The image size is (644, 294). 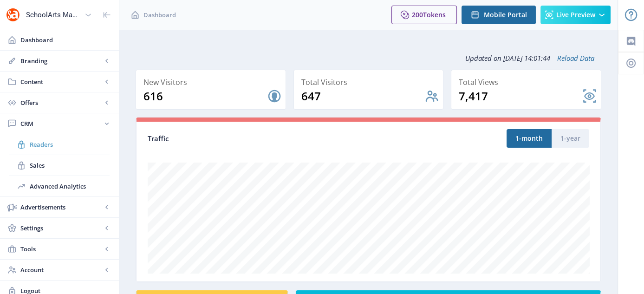 What do you see at coordinates (205, 96) in the screenshot?
I see `div: 616` at bounding box center [205, 96].